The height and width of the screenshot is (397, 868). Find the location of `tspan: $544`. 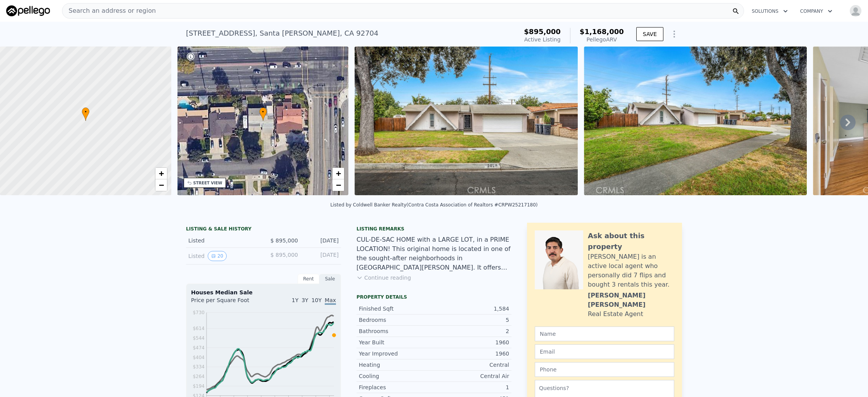

tspan: $544 is located at coordinates (198, 338).